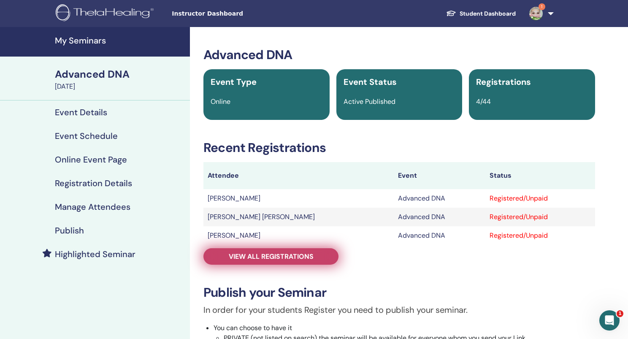 The image size is (628, 339). I want to click on h4: Highlighted Seminar, so click(95, 254).